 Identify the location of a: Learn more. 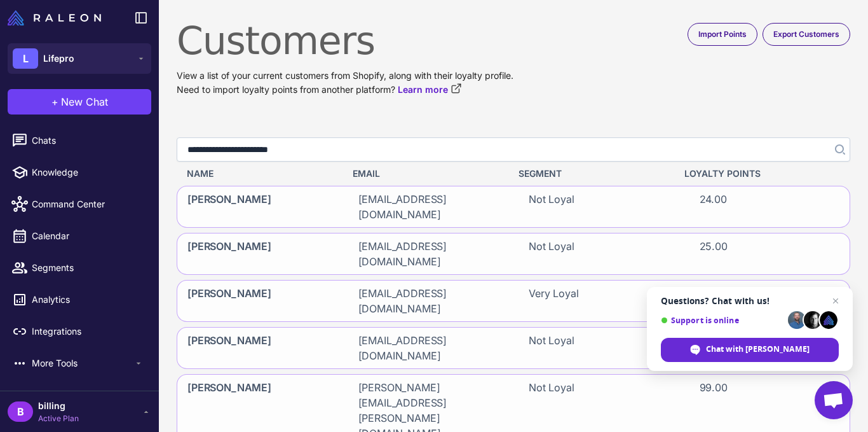
(429, 90).